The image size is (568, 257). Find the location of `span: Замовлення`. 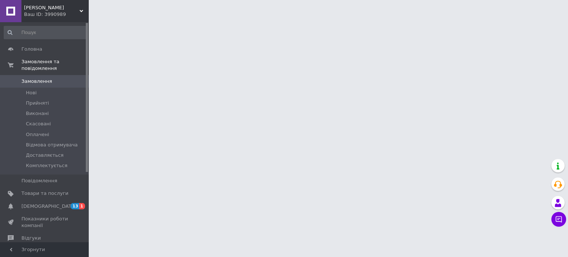

span: Замовлення is located at coordinates (37, 81).